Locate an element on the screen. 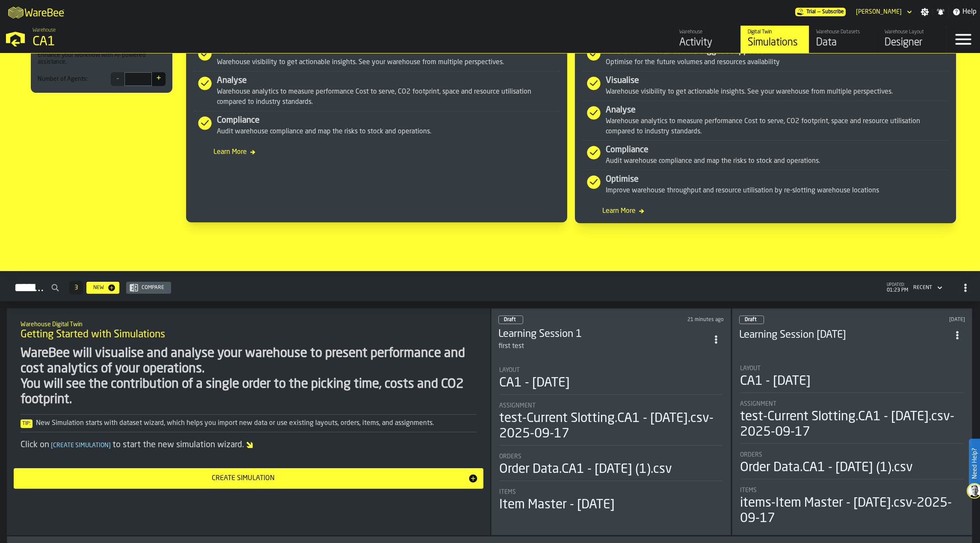 The width and height of the screenshot is (980, 543). div: Optimise is located at coordinates (777, 180).